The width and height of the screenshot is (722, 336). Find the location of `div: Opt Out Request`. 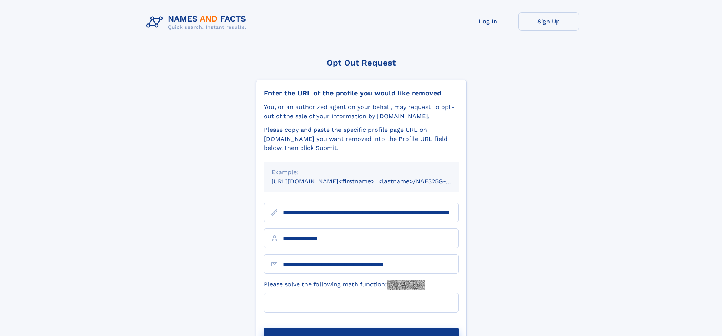

div: Opt Out Request is located at coordinates (361, 63).